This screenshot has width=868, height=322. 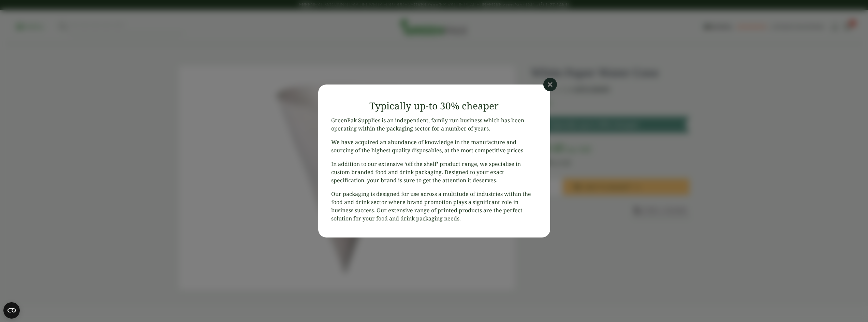 What do you see at coordinates (434, 172) in the screenshot?
I see `p: In addition to our extensive ‘off the shelf’ product range, we specialise in custom branded food ...` at bounding box center [434, 172].